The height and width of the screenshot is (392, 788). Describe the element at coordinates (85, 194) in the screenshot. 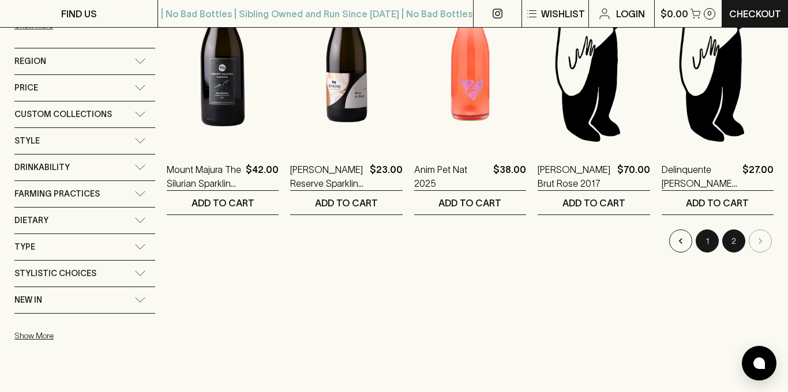

I see `div: Farming Practices` at that location.